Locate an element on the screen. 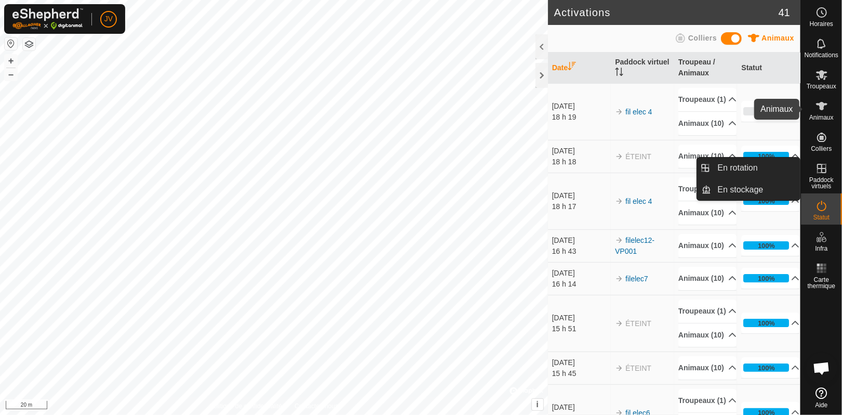 This screenshot has height=415, width=842. div: 0% is located at coordinates (766, 111).